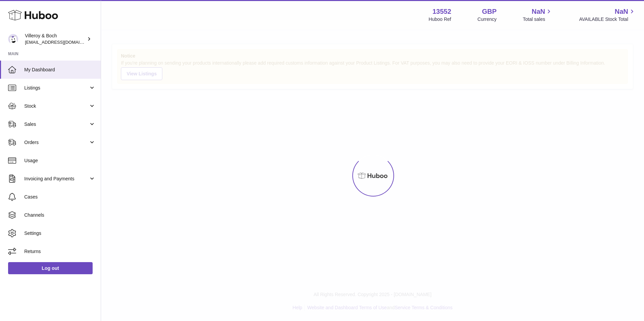 This screenshot has height=321, width=644. Describe the element at coordinates (489, 12) in the screenshot. I see `strong: GBP` at that location.